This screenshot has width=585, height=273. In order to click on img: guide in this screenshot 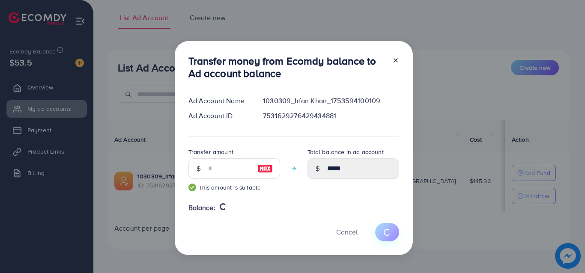, I will do `click(192, 188)`.